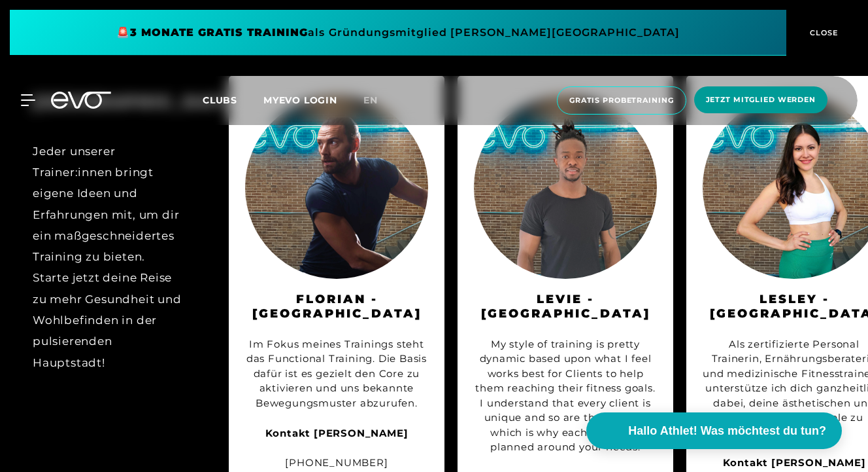  I want to click on a: MYEVO LOGIN, so click(300, 100).